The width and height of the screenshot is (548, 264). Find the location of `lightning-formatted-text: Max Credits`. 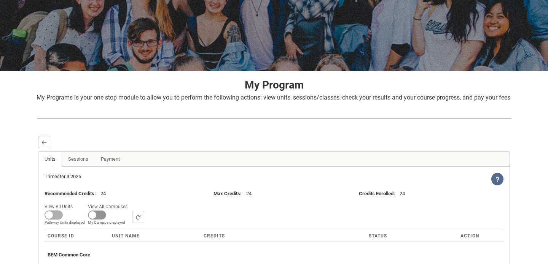

lightning-formatted-text: Max Credits is located at coordinates (227, 194).